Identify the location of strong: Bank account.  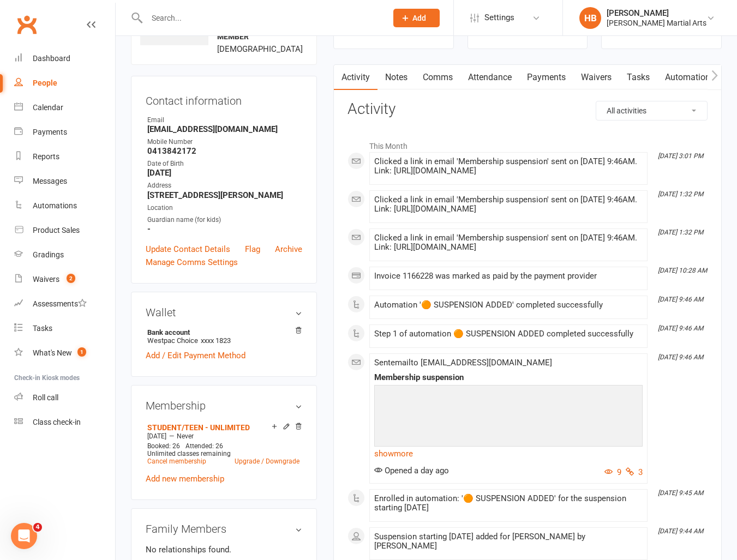
(222, 332).